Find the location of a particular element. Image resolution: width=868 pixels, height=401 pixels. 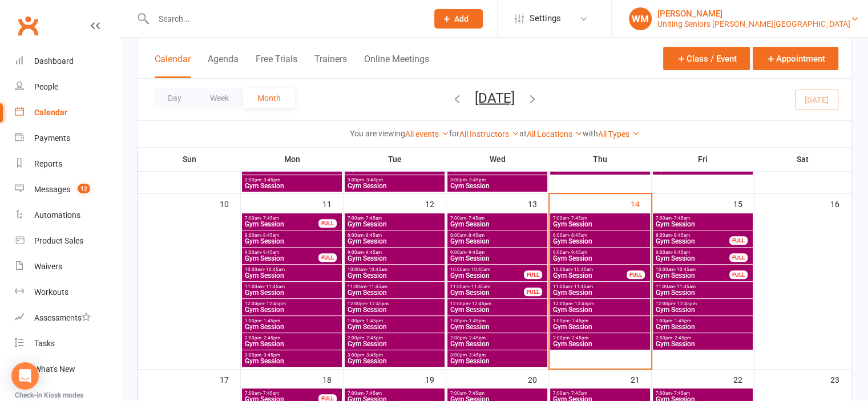

a: All Locations is located at coordinates (555, 134).